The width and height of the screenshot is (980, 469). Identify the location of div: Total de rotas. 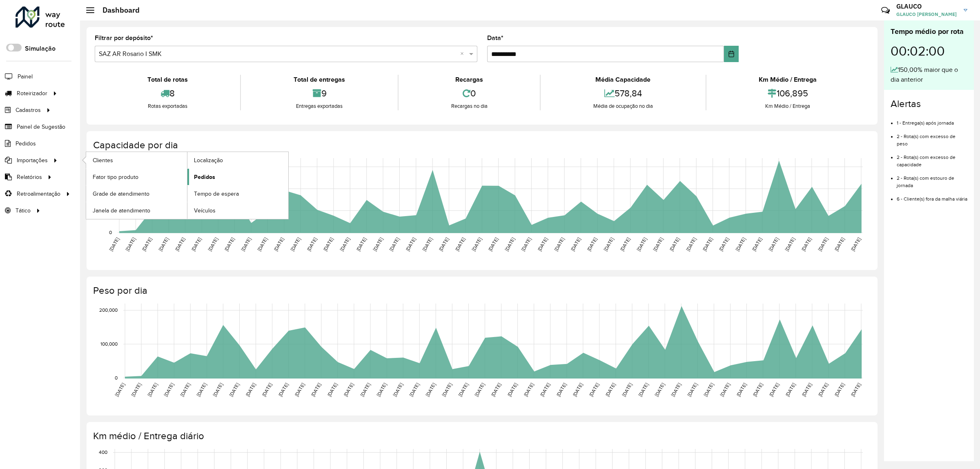
(167, 80).